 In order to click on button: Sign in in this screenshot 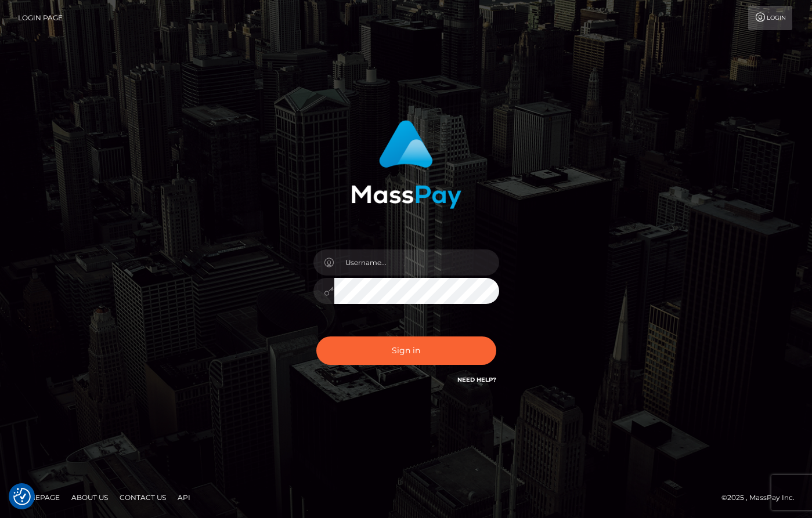, I will do `click(406, 350)`.